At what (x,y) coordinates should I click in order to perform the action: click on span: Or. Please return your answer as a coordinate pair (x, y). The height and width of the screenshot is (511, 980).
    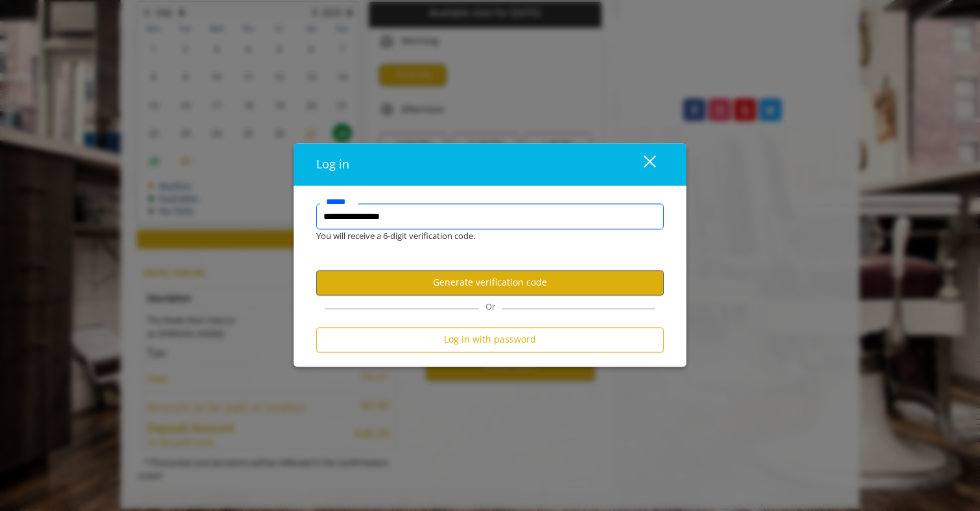
    Looking at the image, I should click on (490, 306).